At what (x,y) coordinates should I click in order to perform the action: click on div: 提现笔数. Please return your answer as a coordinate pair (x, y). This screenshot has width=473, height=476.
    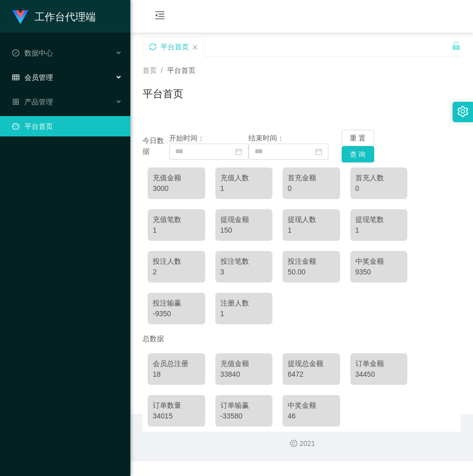
    Looking at the image, I should click on (379, 220).